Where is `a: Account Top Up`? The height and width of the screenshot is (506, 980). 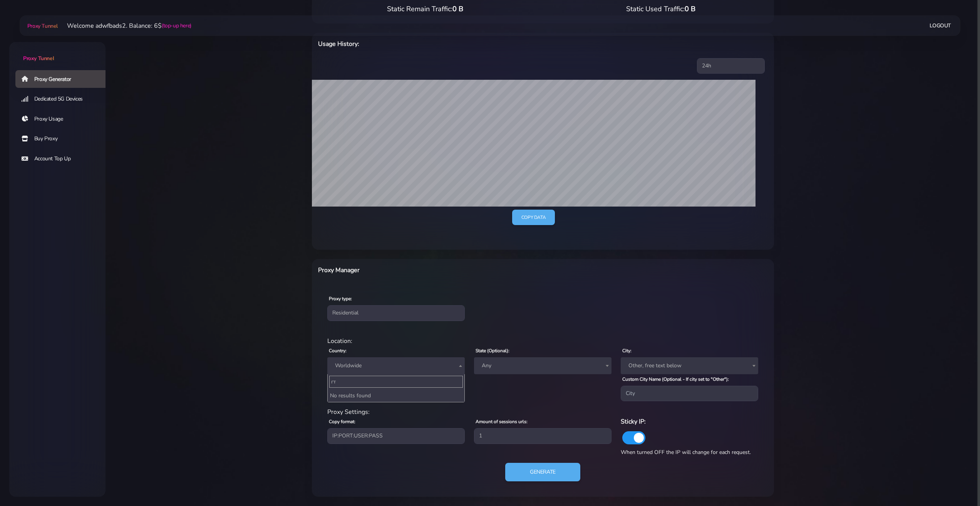 a: Account Top Up is located at coordinates (64, 158).